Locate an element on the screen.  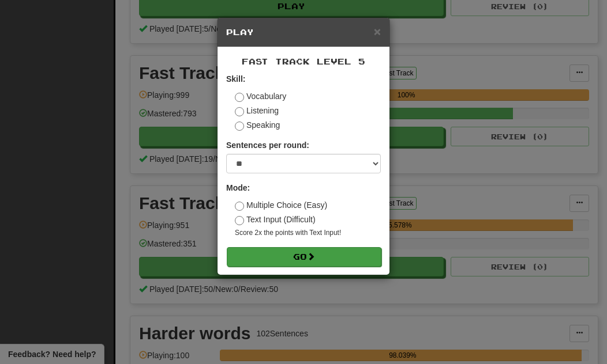
button: Close is located at coordinates (377, 31).